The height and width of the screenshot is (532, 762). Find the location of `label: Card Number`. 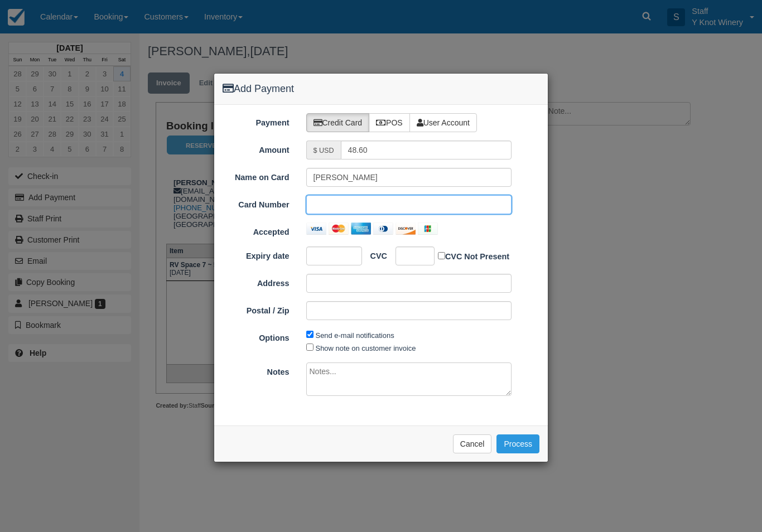

label: Card Number is located at coordinates (256, 203).